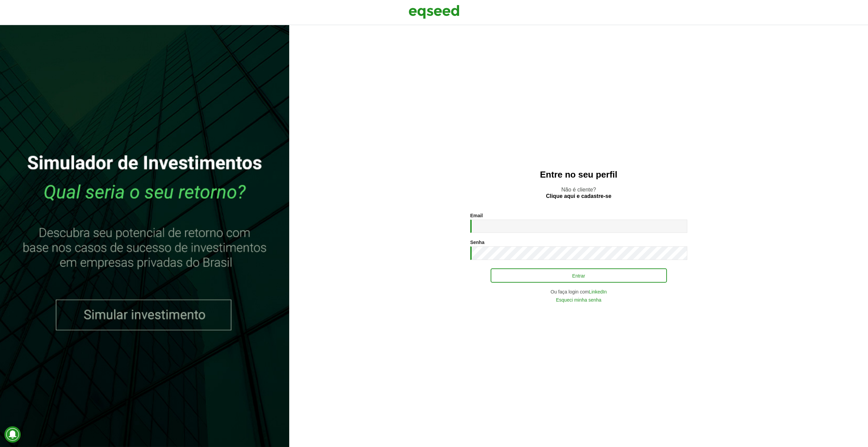  What do you see at coordinates (598, 292) in the screenshot?
I see `a: LinkedIn` at bounding box center [598, 292].